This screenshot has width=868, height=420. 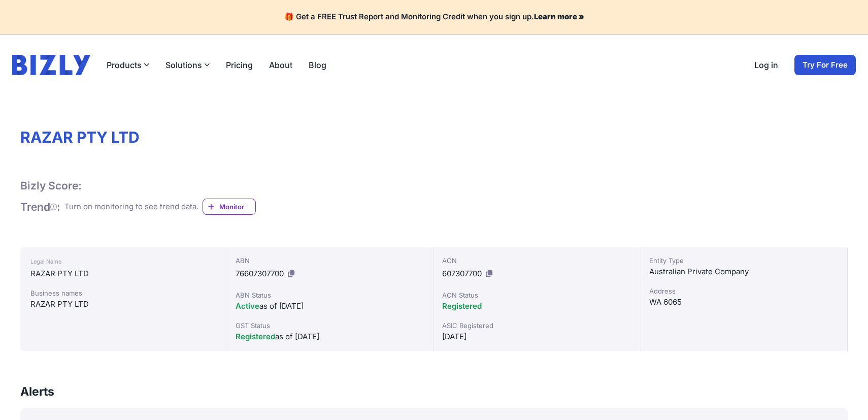 I want to click on h1: RAZAR PTY LTD, so click(x=434, y=137).